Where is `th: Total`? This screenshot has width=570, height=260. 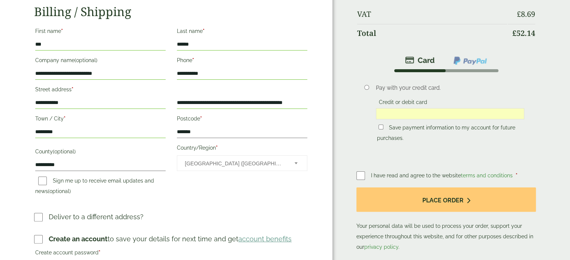
th: Total is located at coordinates (432, 33).